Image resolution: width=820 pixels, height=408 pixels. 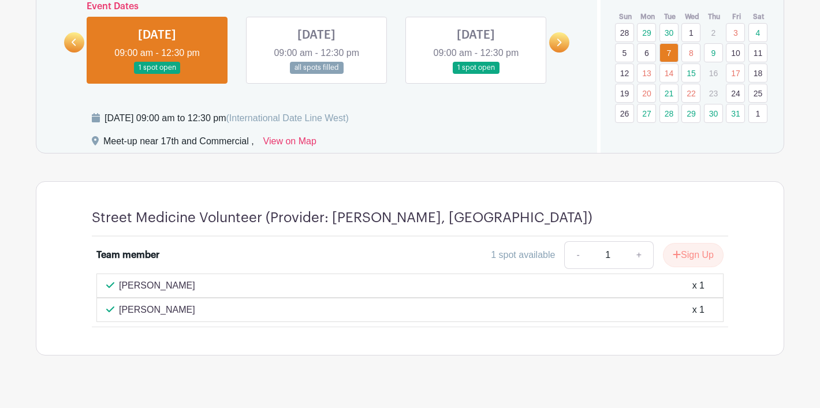 I want to click on th: Sat, so click(x=759, y=17).